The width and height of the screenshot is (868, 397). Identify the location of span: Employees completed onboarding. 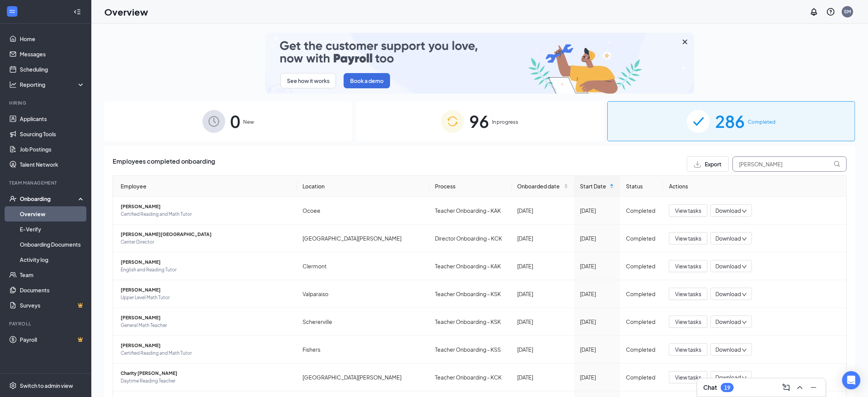
(164, 164).